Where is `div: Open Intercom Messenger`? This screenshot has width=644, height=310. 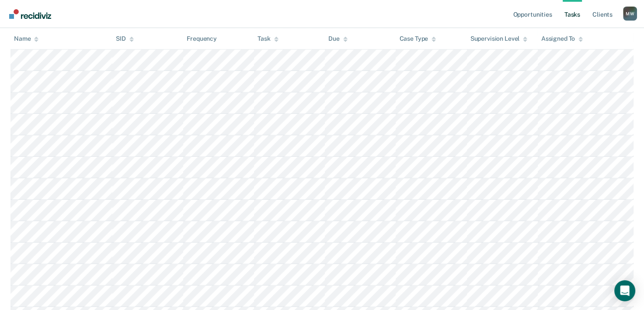 div: Open Intercom Messenger is located at coordinates (625, 291).